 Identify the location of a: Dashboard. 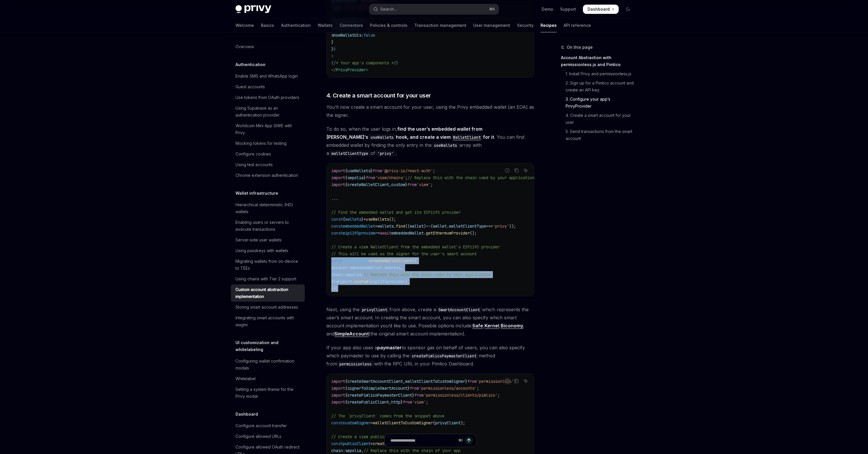
(600, 10).